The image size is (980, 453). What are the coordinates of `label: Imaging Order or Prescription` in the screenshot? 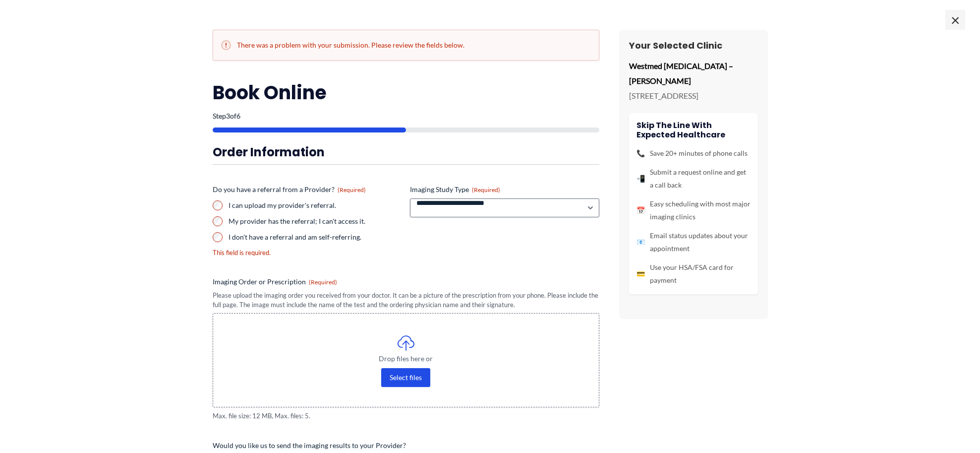 It's located at (406, 282).